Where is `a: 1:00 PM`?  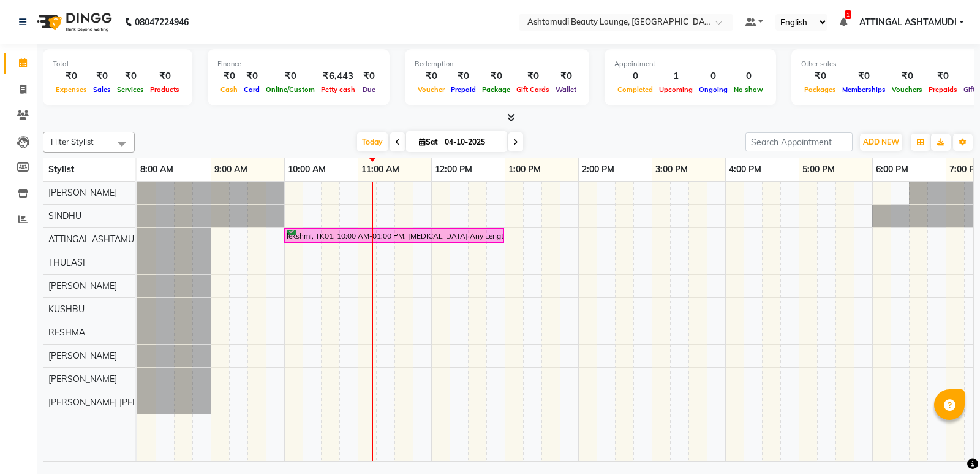
a: 1:00 PM is located at coordinates (524, 169).